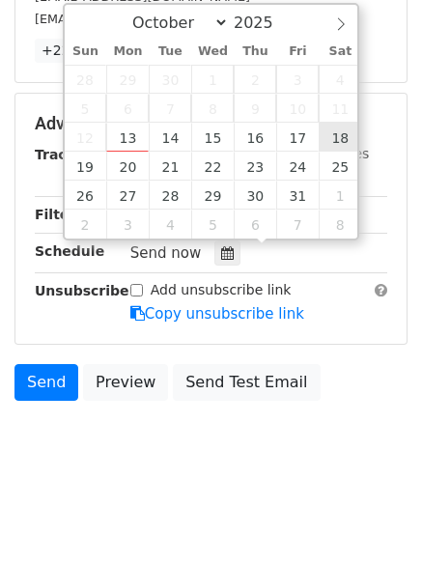 The image size is (422, 564). Describe the element at coordinates (340, 108) in the screenshot. I see `span: October 11, 2025` at that location.